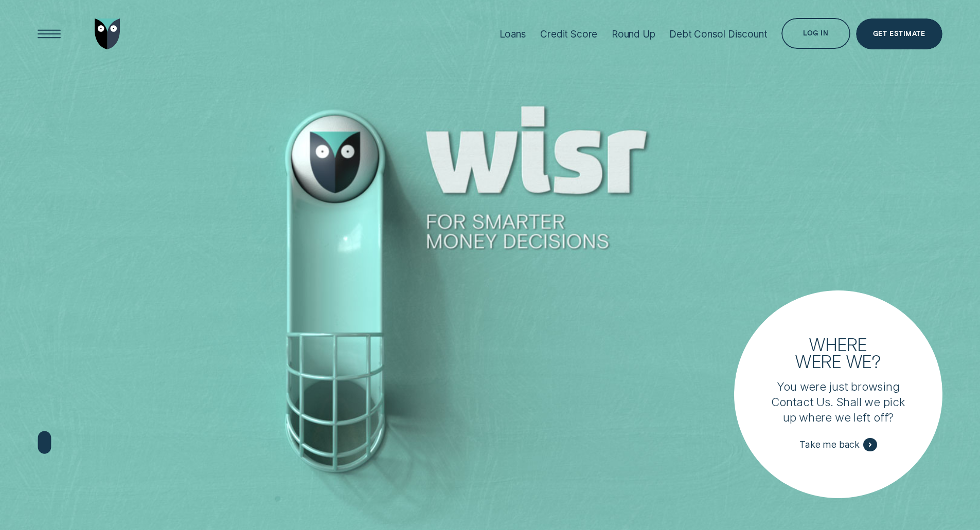 This screenshot has width=980, height=530. I want to click on a: Get Estimate, so click(900, 34).